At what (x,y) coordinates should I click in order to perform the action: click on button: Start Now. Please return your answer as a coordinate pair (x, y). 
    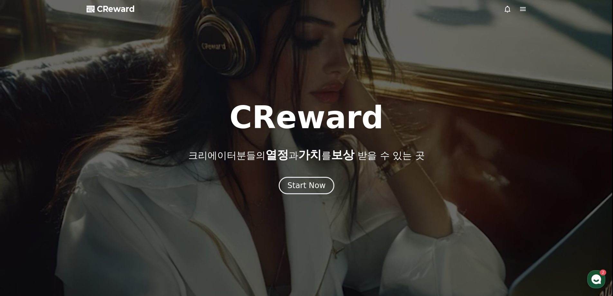
    Looking at the image, I should click on (306, 185).